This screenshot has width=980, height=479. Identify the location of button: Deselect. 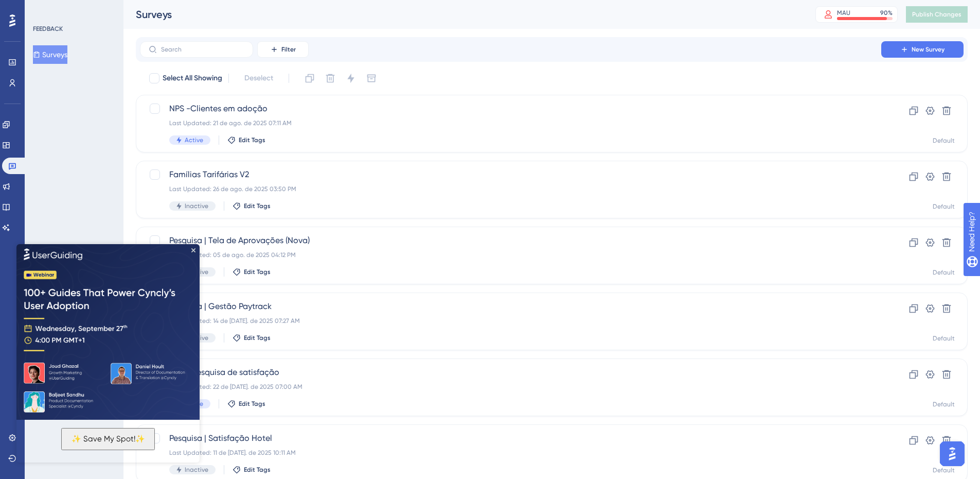
(259, 78).